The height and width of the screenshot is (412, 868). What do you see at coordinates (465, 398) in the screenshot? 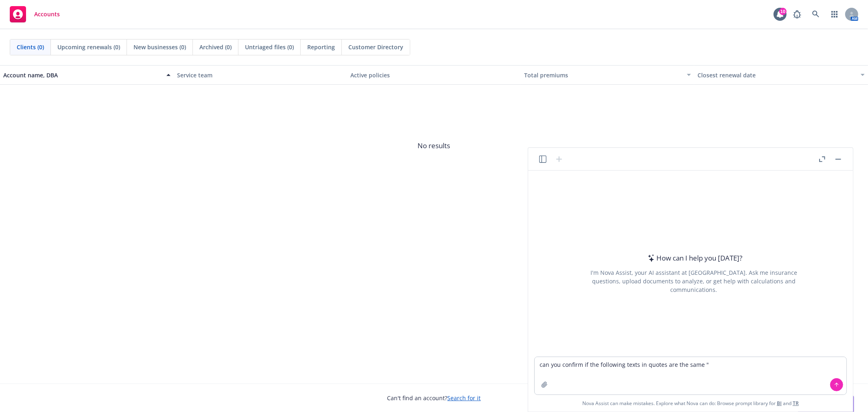
I see `a: Search for it` at bounding box center [465, 398].